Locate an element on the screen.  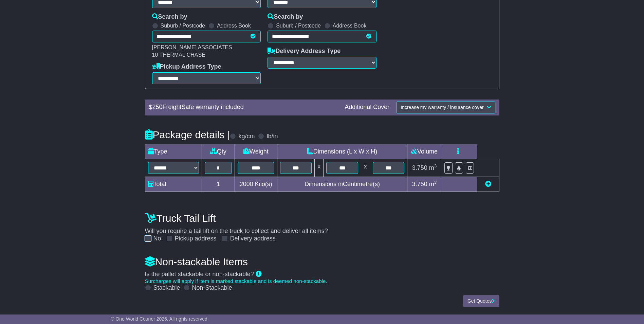
td: Volume is located at coordinates (425, 152).